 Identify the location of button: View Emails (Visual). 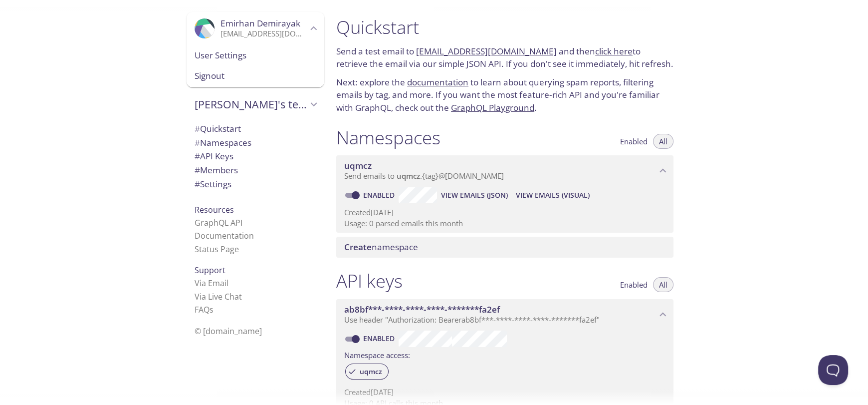
(553, 195).